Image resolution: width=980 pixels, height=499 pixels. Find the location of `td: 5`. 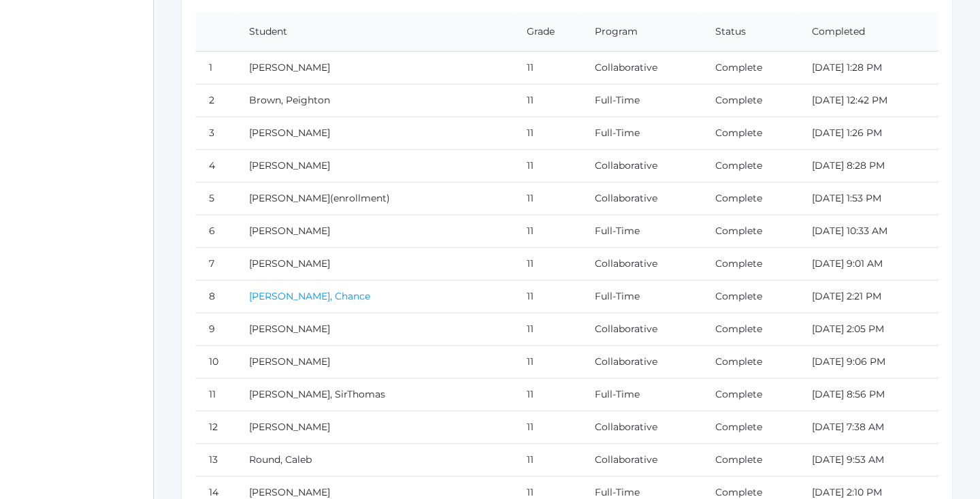

td: 5 is located at coordinates (215, 198).